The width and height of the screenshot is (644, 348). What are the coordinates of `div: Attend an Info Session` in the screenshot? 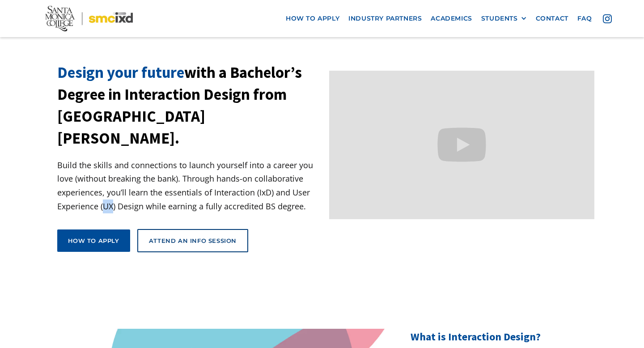 It's located at (193, 241).